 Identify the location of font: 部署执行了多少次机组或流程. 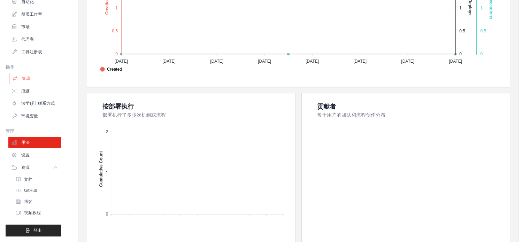
(134, 115).